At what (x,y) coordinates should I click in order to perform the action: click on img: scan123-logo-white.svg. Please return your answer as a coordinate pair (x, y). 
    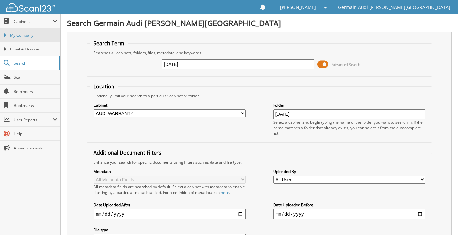
    Looking at the image, I should click on (31, 7).